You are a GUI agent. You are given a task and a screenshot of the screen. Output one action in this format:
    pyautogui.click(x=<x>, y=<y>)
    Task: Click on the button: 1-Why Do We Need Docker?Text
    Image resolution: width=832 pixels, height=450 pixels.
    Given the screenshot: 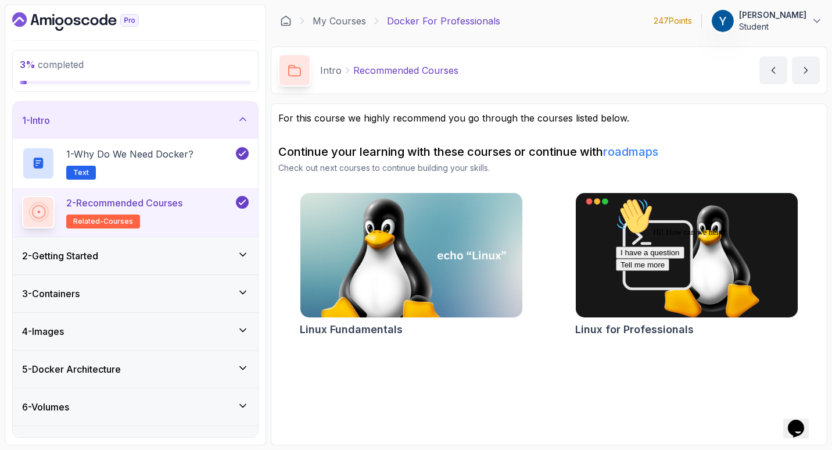 What is the action you would take?
    pyautogui.click(x=135, y=163)
    